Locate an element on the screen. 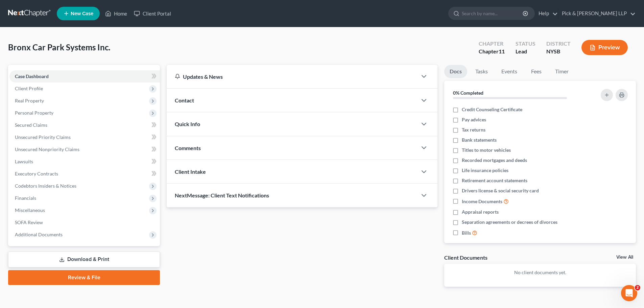 The width and height of the screenshot is (644, 308). span: Miscellaneous is located at coordinates (30, 210).